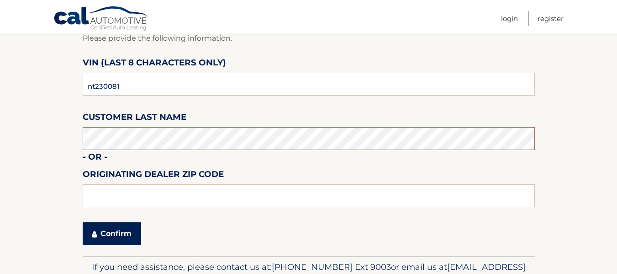  What do you see at coordinates (101, 19) in the screenshot?
I see `a: Cal Automotive` at bounding box center [101, 19].